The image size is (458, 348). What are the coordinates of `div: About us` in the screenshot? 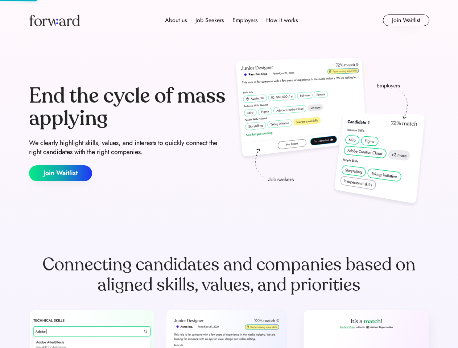 It's located at (176, 20).